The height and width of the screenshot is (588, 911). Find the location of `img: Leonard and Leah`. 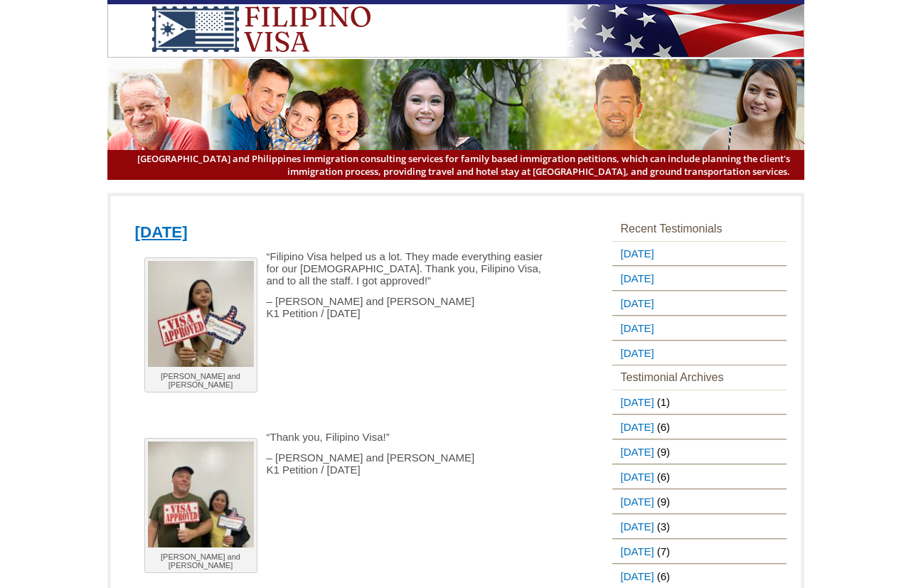

img: Leonard and Leah is located at coordinates (200, 494).